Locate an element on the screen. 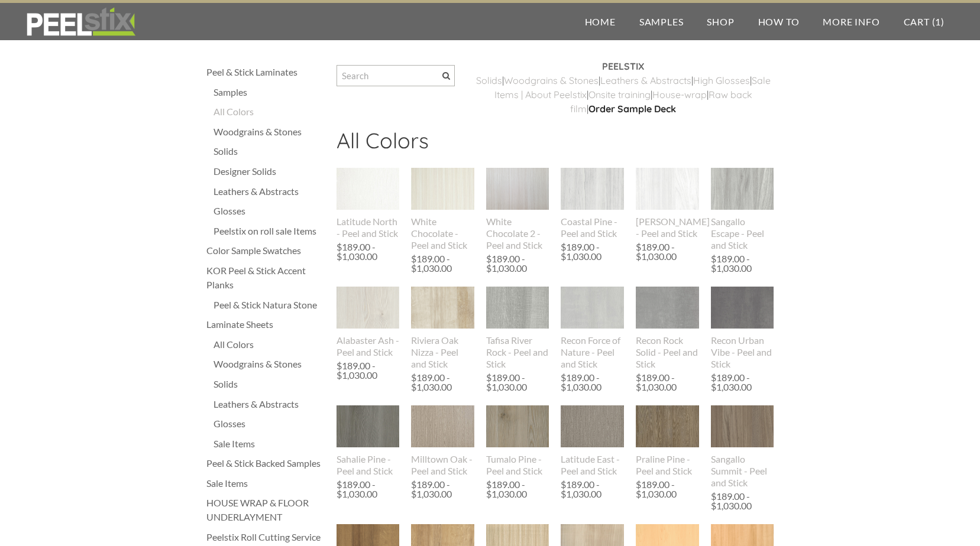 The image size is (980, 546). div: Sangallo Summit - Peel and Stick is located at coordinates (742, 471).